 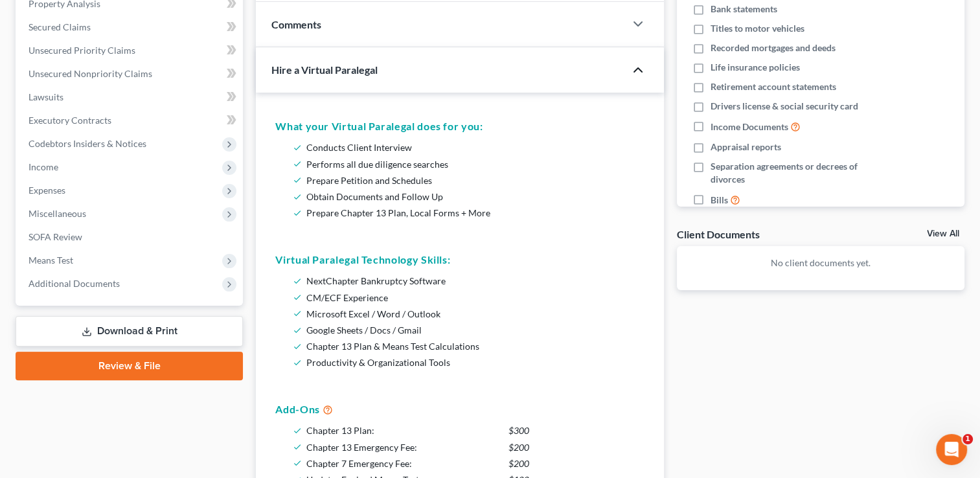 What do you see at coordinates (57, 213) in the screenshot?
I see `span: Miscellaneous` at bounding box center [57, 213].